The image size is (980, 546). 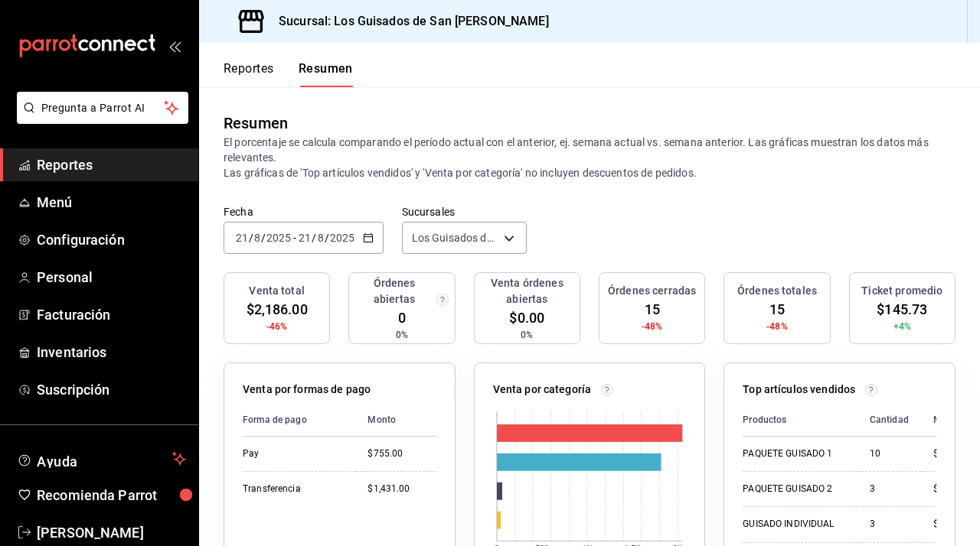 I want to click on span: Facturación, so click(x=111, y=314).